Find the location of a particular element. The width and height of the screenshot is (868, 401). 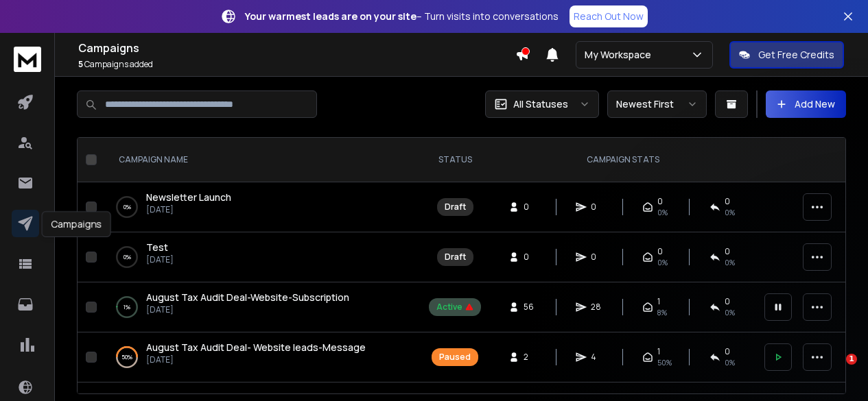

span: August Tax Audit Deal- Website leads-Message is located at coordinates (256, 347).